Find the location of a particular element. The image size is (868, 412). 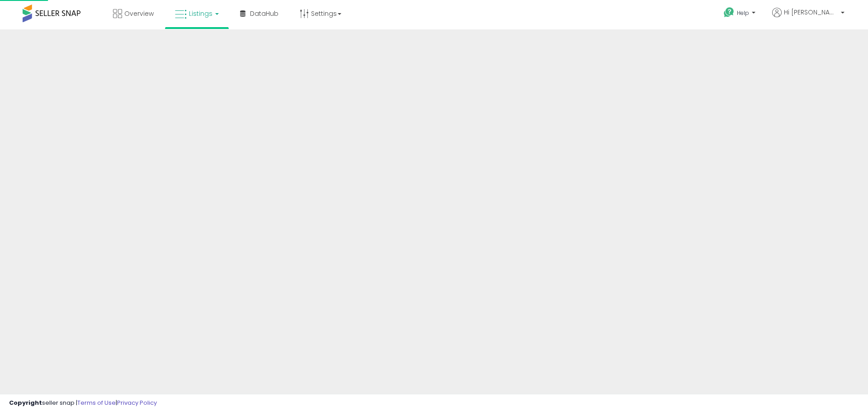

span: Help is located at coordinates (742, 12).